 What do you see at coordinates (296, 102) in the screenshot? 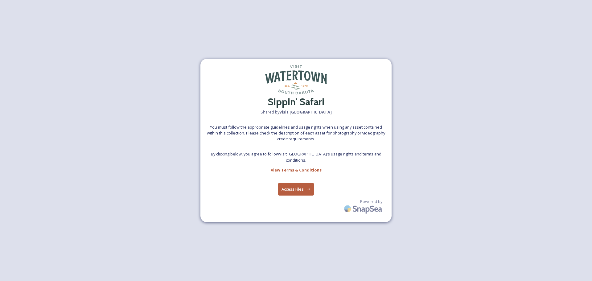
I see `h2: Sippin' Safari` at bounding box center [296, 102].